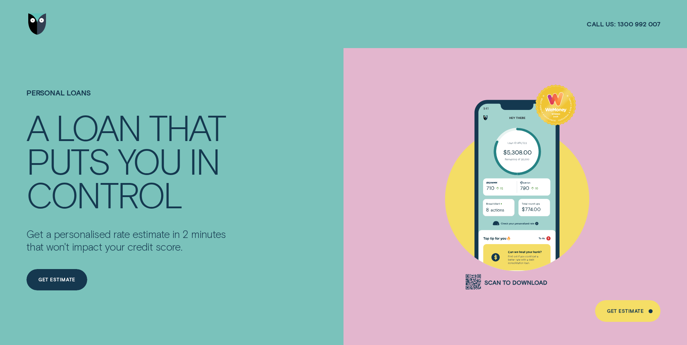  What do you see at coordinates (601, 24) in the screenshot?
I see `span: Call us:` at bounding box center [601, 24].